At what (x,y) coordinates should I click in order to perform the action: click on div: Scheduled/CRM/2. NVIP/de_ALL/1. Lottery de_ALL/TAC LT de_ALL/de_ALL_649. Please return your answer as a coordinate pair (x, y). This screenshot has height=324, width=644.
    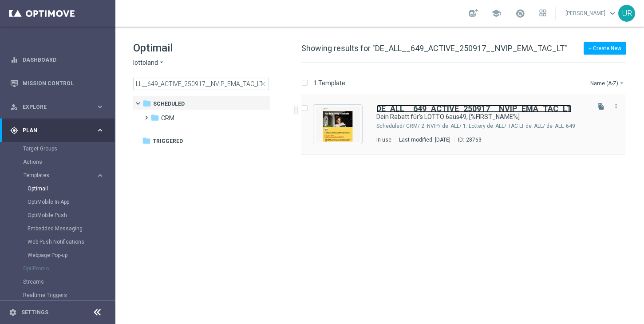
    Looking at the image, I should click on (497, 126).